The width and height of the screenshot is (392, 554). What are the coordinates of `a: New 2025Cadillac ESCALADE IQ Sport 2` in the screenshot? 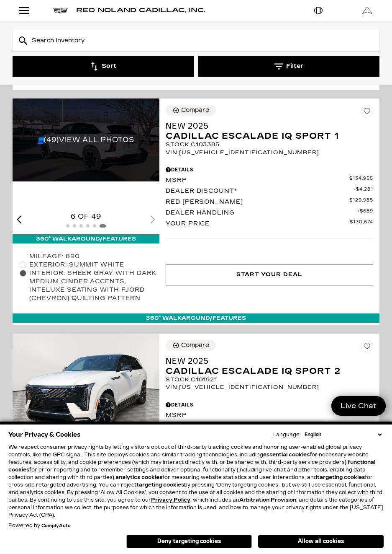 It's located at (270, 365).